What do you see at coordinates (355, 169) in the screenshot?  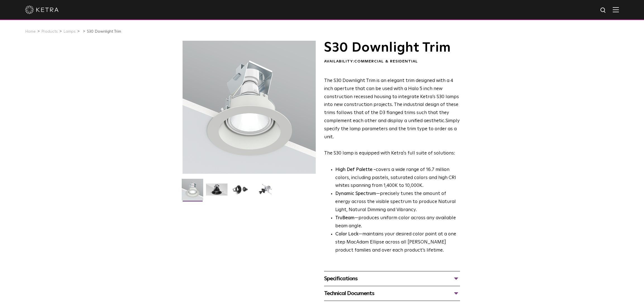 I see `strong: High Def Palette -` at bounding box center [355, 169].